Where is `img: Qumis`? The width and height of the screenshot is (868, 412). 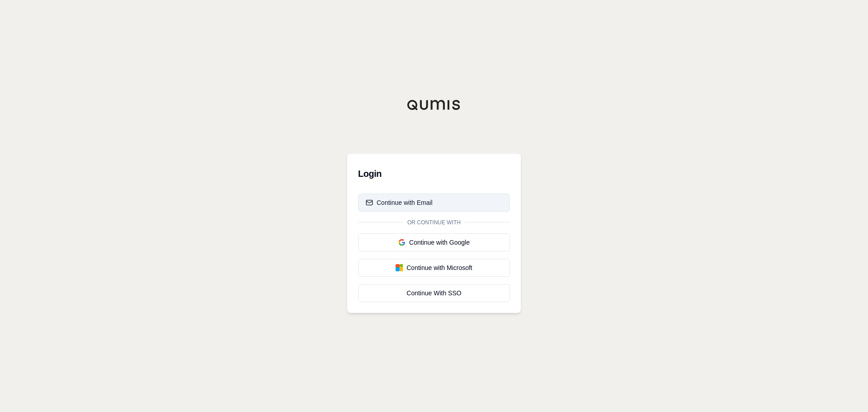 img: Qumis is located at coordinates (434, 105).